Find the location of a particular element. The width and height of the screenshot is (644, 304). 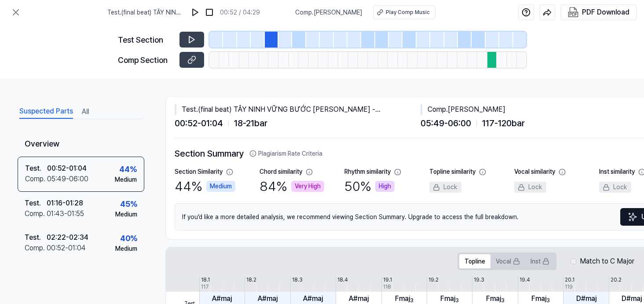

button: Suspected Parts is located at coordinates (46, 112).